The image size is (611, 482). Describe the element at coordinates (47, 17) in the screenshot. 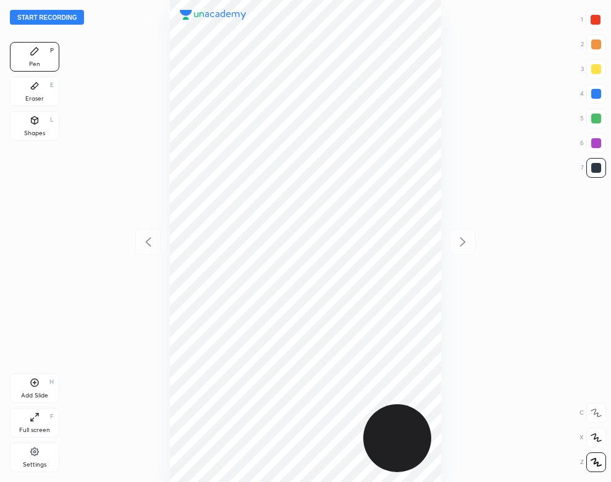

I see `button: Start recording` at that location.